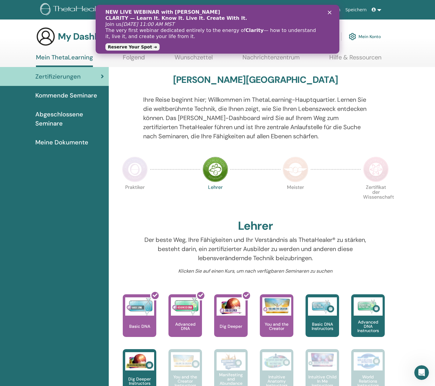 The width and height of the screenshot is (435, 386). I want to click on a: Advanced DNA Instructors Advanced DNA Instructors, so click(368, 321).